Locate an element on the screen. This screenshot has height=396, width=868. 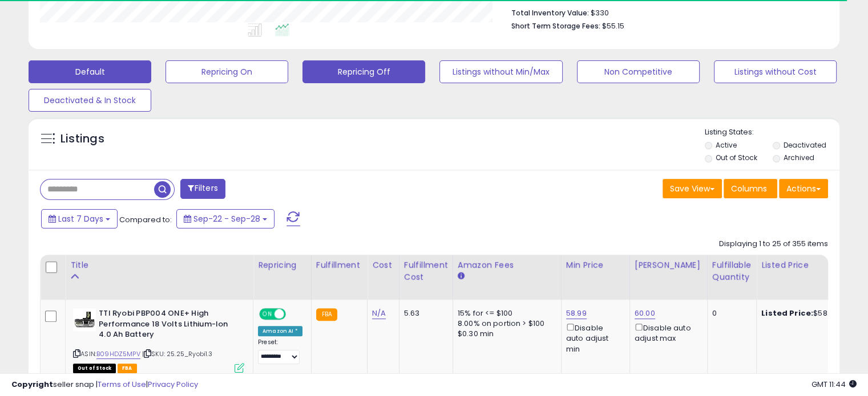
label: Active is located at coordinates (726, 145).